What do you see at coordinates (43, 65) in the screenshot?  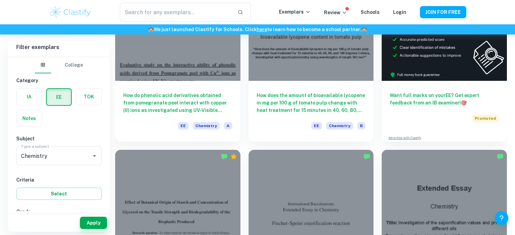 I see `button: IB` at bounding box center [43, 65].